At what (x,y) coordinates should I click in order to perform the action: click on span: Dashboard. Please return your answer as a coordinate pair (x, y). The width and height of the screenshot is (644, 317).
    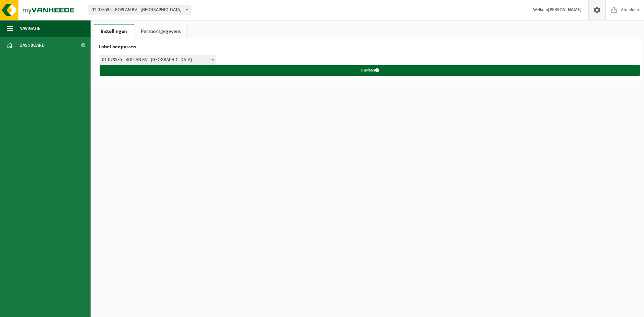
    Looking at the image, I should click on (32, 45).